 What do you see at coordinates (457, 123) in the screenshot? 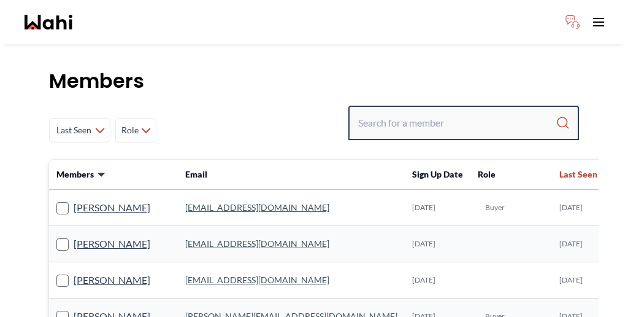
I see `input: Search input` at bounding box center [457, 123].